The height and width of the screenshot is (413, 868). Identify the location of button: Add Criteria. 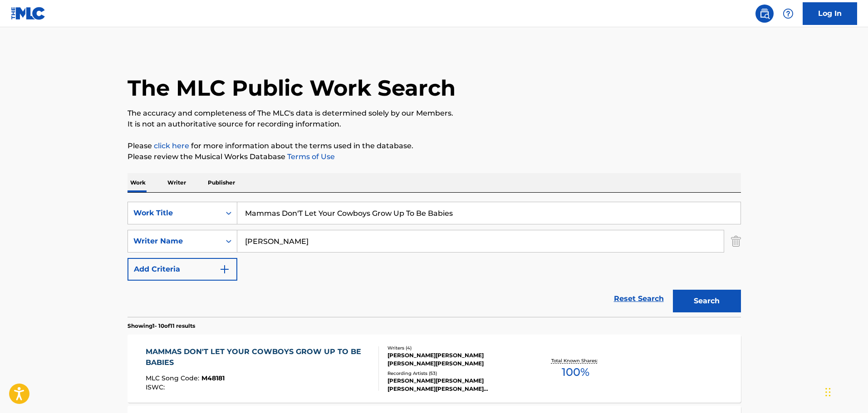
(182, 269).